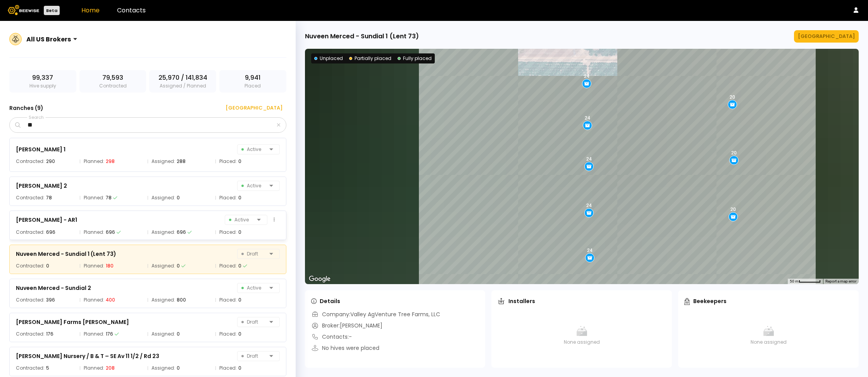  Describe the element at coordinates (110, 368) in the screenshot. I see `div: 208` at that location.